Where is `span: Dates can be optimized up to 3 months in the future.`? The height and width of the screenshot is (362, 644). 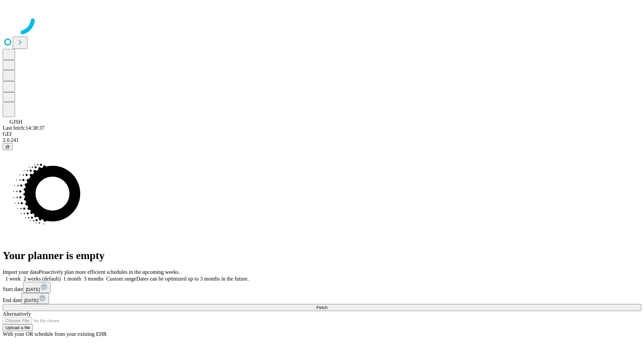 span: Dates can be optimized up to 3 months in the future. is located at coordinates (192, 279).